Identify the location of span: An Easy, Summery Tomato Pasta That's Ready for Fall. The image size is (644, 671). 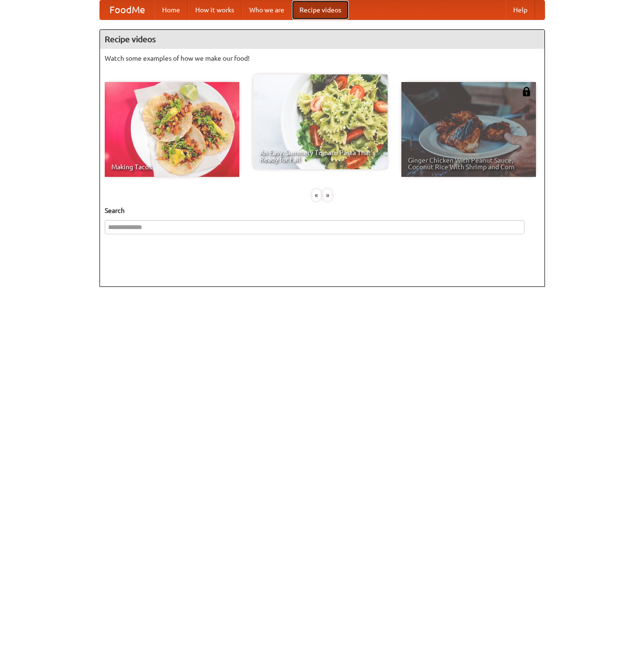
(321, 156).